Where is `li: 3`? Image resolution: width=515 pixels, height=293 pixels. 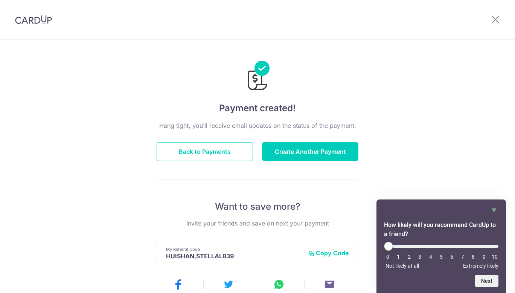 li: 3 is located at coordinates (420, 257).